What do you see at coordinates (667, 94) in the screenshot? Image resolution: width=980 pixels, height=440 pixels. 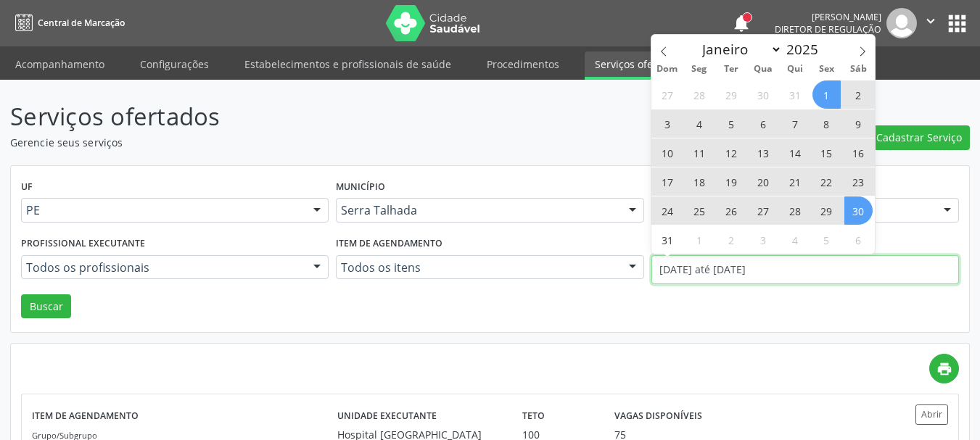 I see `span: Julho 27, 2025` at bounding box center [667, 94].